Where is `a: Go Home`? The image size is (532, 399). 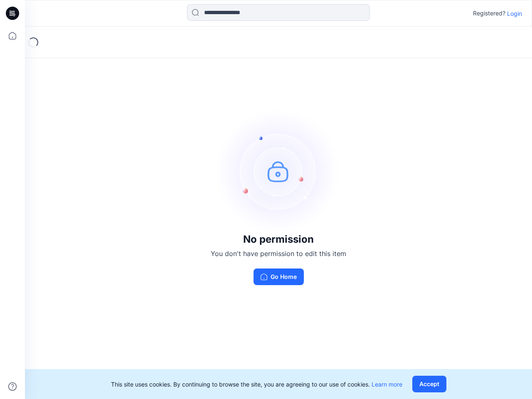 a: Go Home is located at coordinates (279, 277).